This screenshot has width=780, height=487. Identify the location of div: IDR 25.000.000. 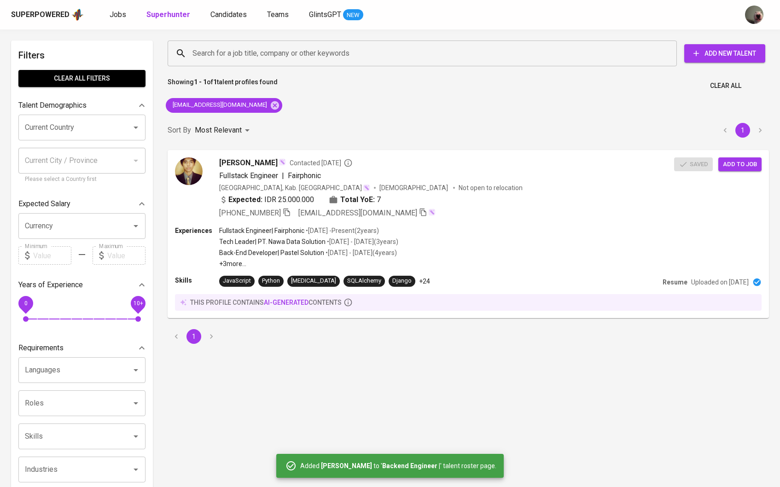
(267, 200).